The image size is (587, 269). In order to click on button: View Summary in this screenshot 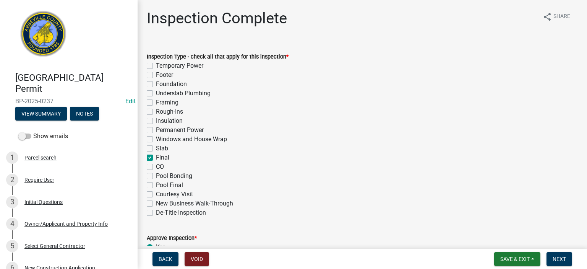, I will do `click(41, 113)`.